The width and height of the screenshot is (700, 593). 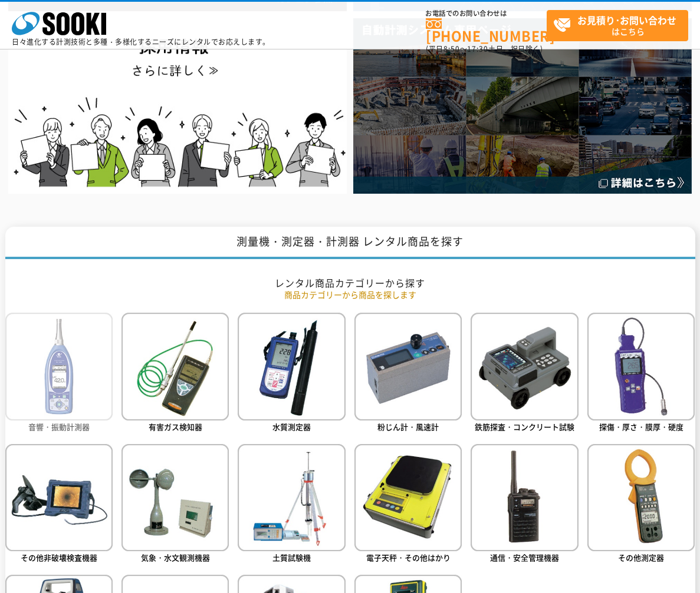 What do you see at coordinates (59, 505) in the screenshot?
I see `a: その他非破壊検査機器` at bounding box center [59, 505].